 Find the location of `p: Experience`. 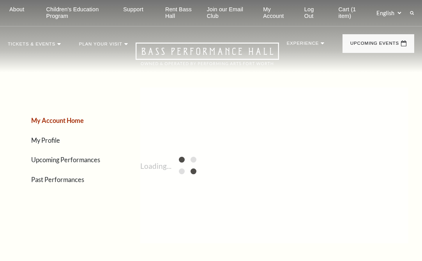

p: Experience is located at coordinates (302, 46).